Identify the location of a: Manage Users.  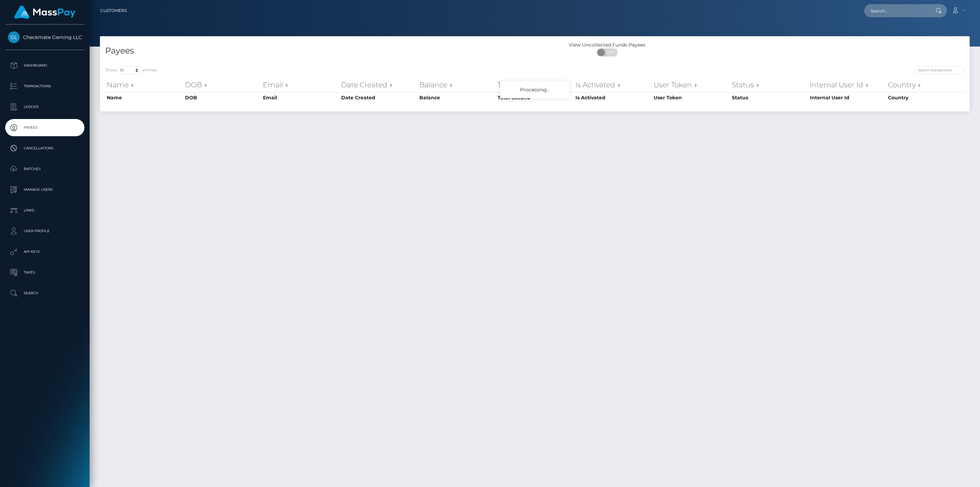
(45, 189).